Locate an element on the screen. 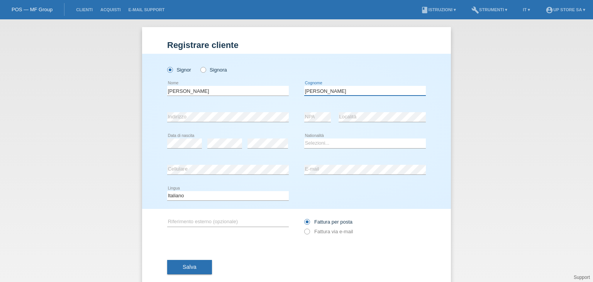 The image size is (593, 282). label: Signor is located at coordinates (179, 70).